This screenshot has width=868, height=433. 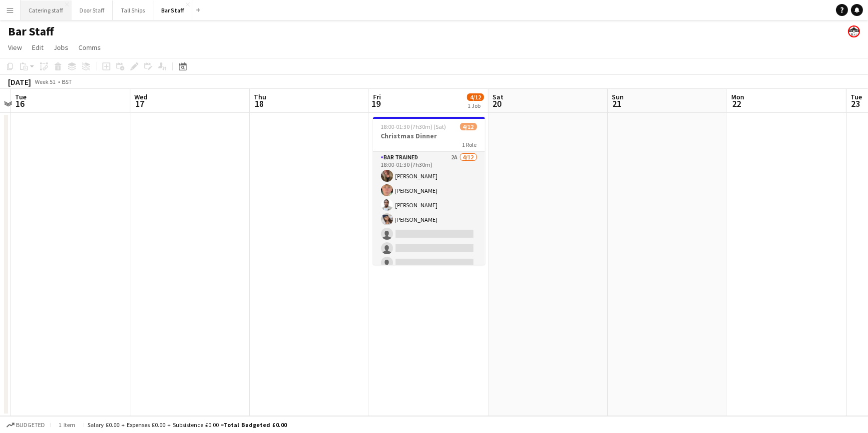 I want to click on button: Budgeted, so click(x=25, y=425).